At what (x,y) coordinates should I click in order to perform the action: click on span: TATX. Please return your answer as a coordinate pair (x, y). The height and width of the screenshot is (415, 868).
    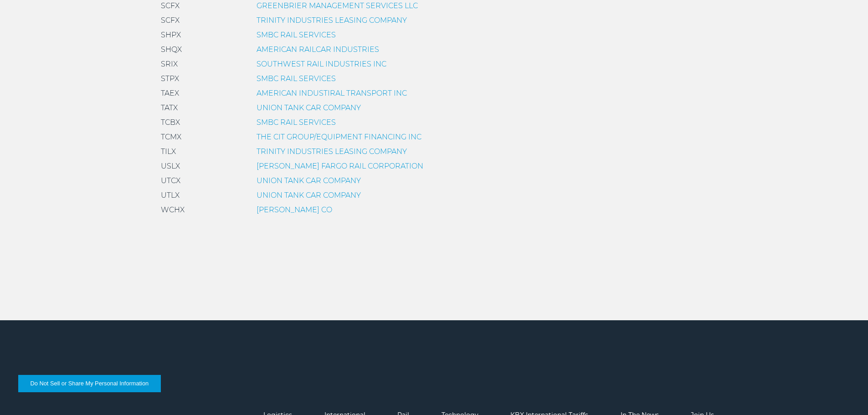
    Looking at the image, I should click on (169, 108).